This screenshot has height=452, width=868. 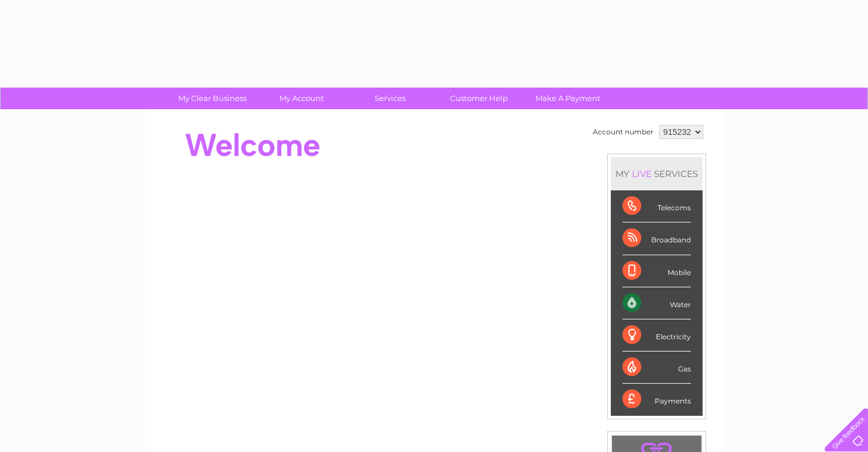 What do you see at coordinates (656, 238) in the screenshot?
I see `div: Broadband` at bounding box center [656, 238].